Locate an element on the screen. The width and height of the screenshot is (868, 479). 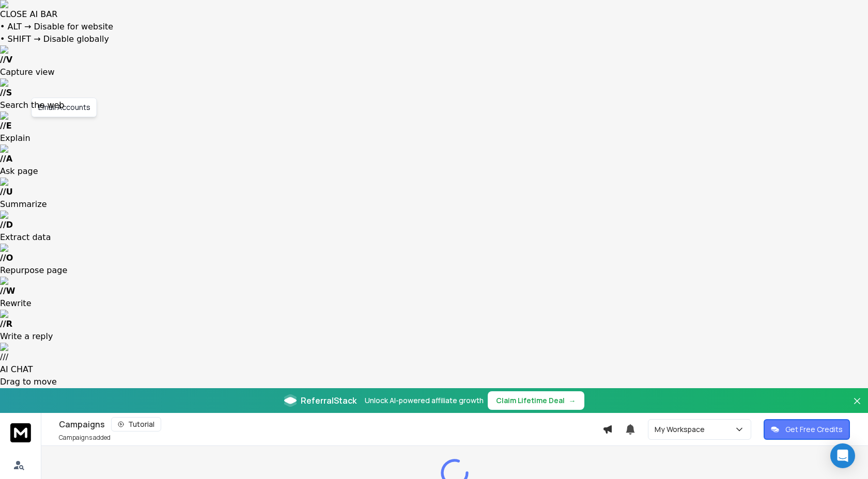
p: Unlock AI-powered affiliate growth is located at coordinates (424, 401).